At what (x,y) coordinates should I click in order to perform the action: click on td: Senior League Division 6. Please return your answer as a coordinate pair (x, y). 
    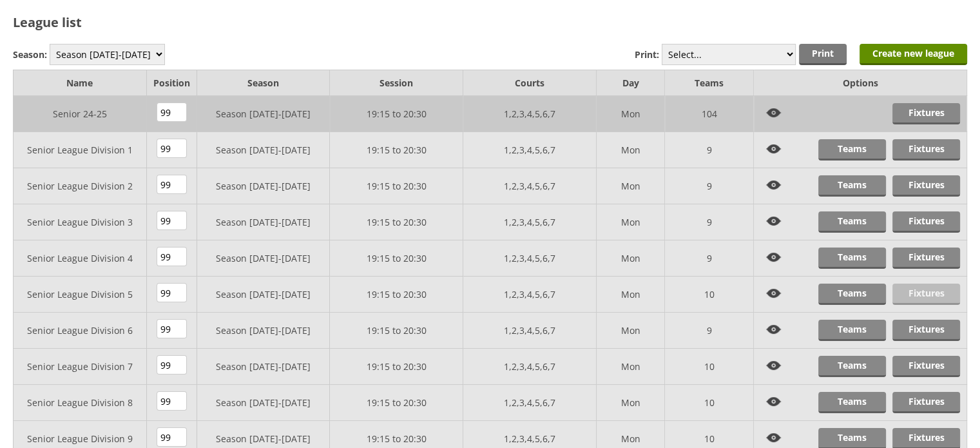
    Looking at the image, I should click on (80, 330).